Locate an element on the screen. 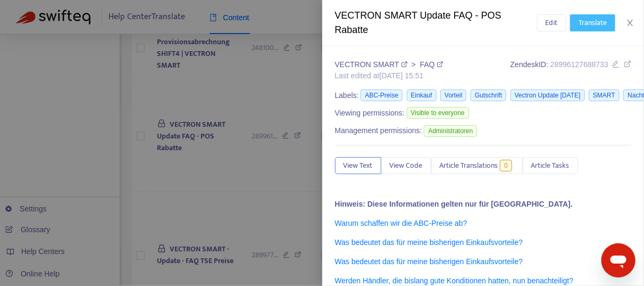 The image size is (644, 286). span: Translate is located at coordinates (593, 23).